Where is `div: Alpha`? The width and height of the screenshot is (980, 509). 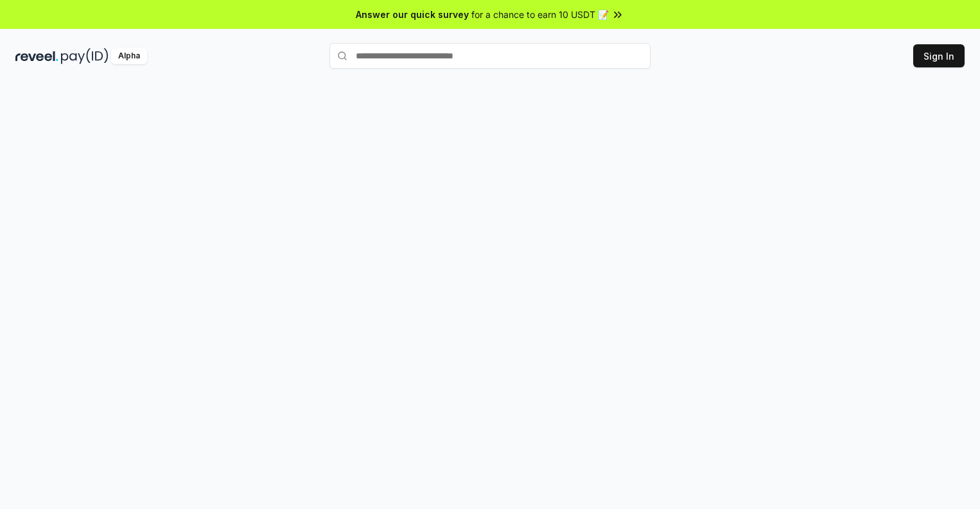 div: Alpha is located at coordinates (129, 56).